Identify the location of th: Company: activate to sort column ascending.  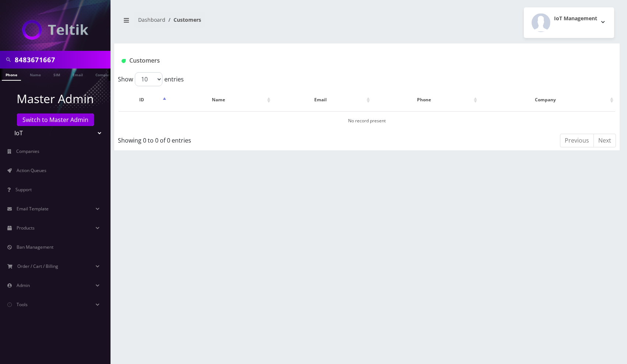
(547, 100).